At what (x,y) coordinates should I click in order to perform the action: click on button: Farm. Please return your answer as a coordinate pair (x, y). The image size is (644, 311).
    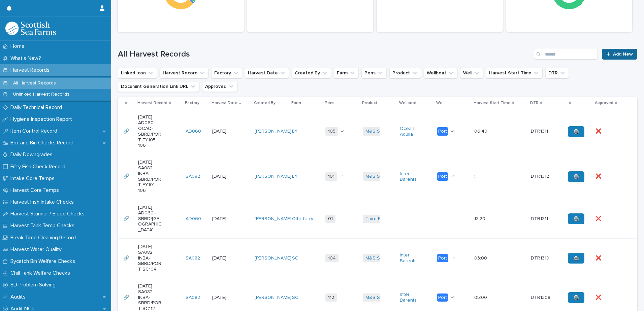
    Looking at the image, I should click on (346, 73).